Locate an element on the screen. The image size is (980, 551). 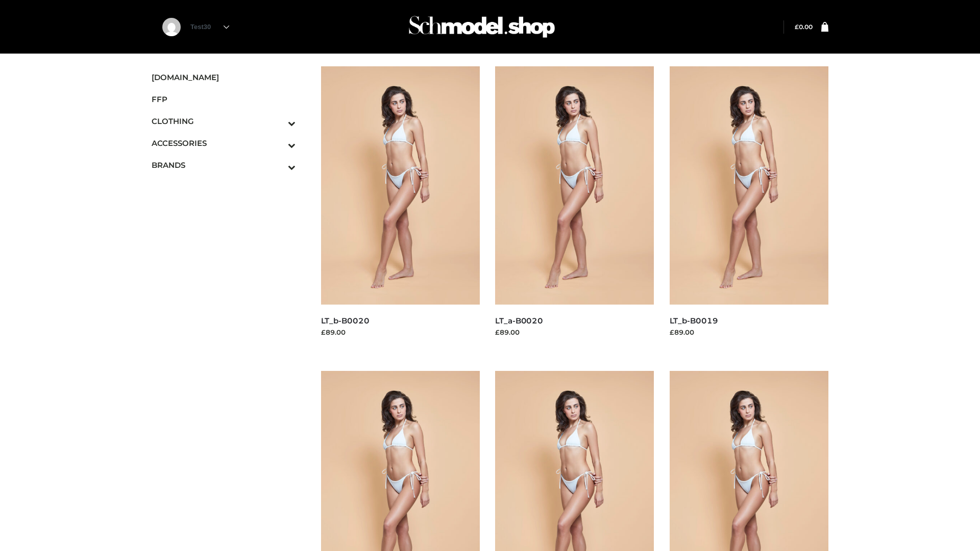
a: FFP is located at coordinates (224, 99).